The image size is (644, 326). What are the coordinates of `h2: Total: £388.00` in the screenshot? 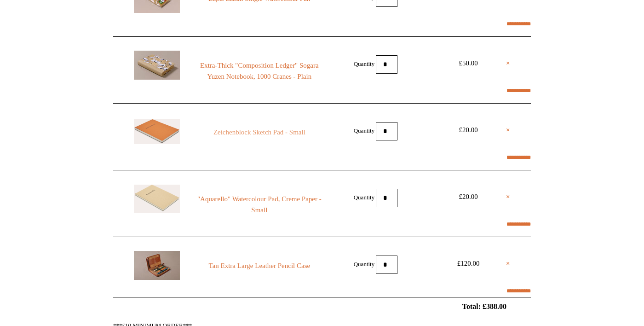 It's located at (322, 306).